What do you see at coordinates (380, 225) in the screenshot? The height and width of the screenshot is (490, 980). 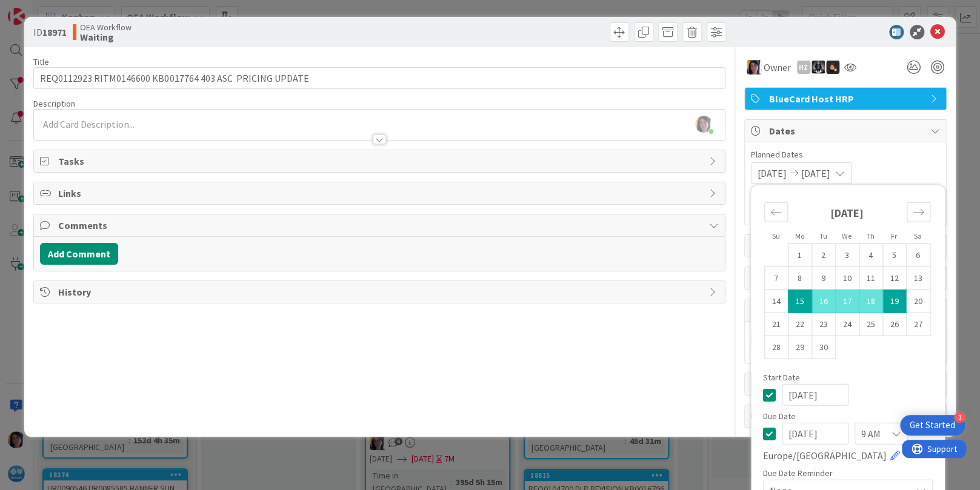 I see `span: Comments` at bounding box center [380, 225].